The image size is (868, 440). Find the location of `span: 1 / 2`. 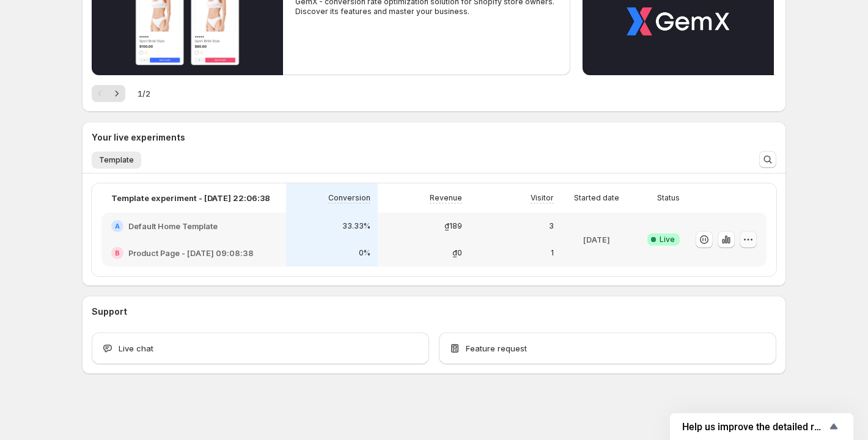

span: 1 / 2 is located at coordinates (143, 93).